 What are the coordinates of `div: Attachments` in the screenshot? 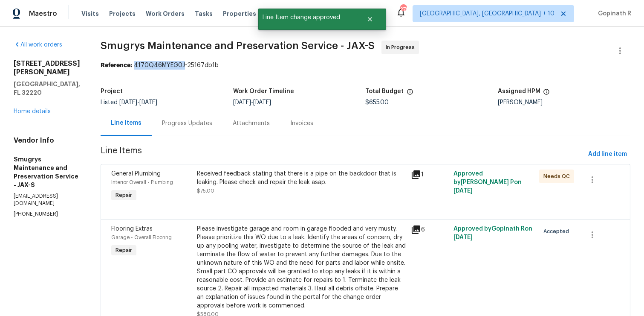 It's located at (251, 123).